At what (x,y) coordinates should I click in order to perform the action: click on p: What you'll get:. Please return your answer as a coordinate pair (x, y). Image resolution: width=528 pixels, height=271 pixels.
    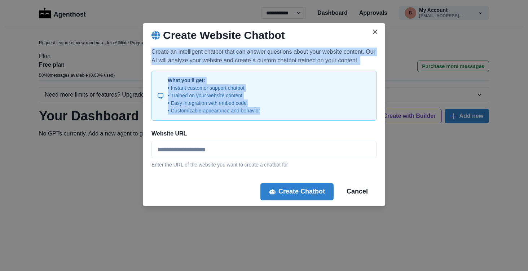
    Looking at the image, I should click on (214, 80).